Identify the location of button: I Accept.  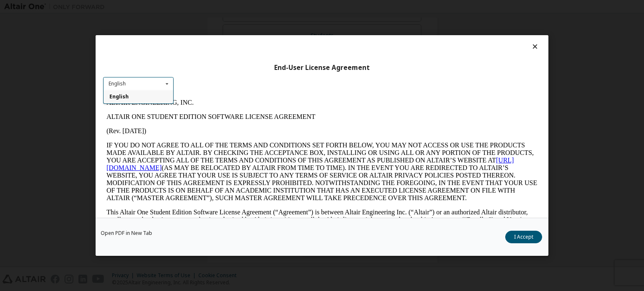
(523, 237).